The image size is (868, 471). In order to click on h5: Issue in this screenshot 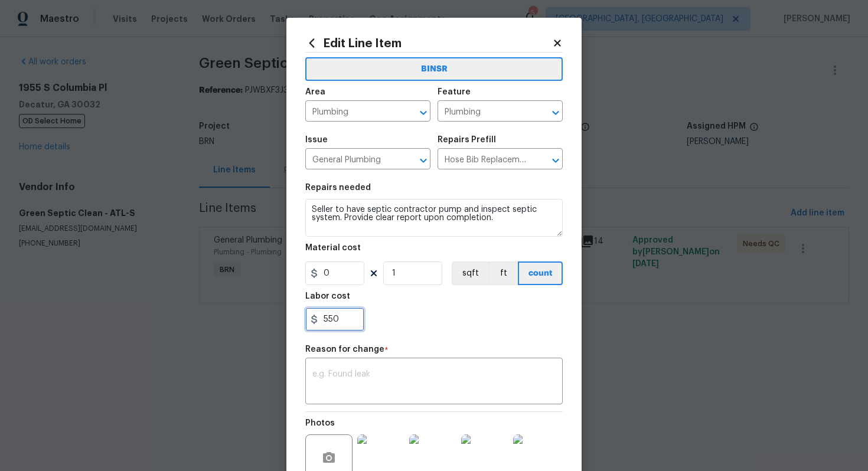, I will do `click(316, 140)`.